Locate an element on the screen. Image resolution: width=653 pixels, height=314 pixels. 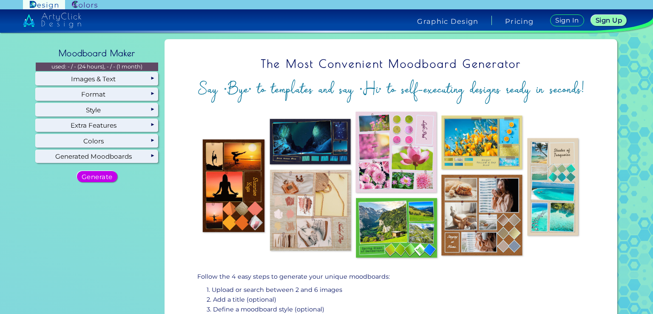
div: Extra Features is located at coordinates (97, 125).